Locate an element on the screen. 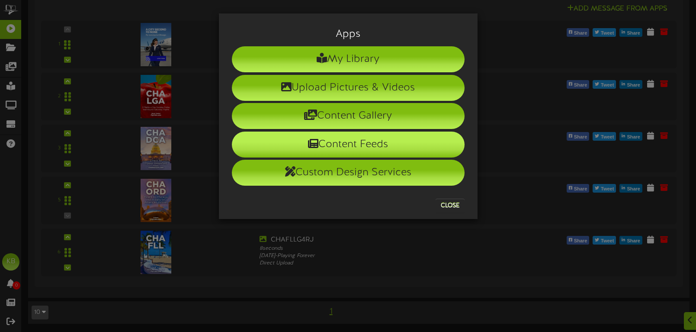 The height and width of the screenshot is (332, 696). li: Content Gallery is located at coordinates (348, 116).